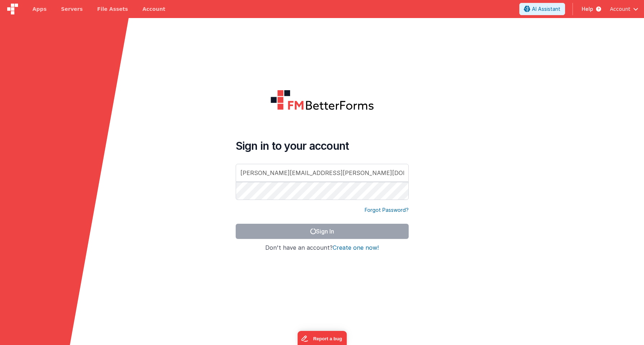  What do you see at coordinates (322, 248) in the screenshot?
I see `h4: Don't have an account?` at bounding box center [322, 248].